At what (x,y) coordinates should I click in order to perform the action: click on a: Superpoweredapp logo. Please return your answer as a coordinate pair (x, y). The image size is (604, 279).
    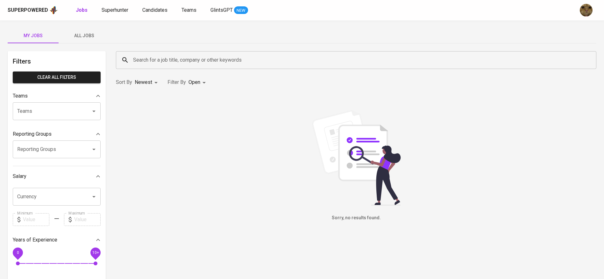
    Looking at the image, I should click on (33, 10).